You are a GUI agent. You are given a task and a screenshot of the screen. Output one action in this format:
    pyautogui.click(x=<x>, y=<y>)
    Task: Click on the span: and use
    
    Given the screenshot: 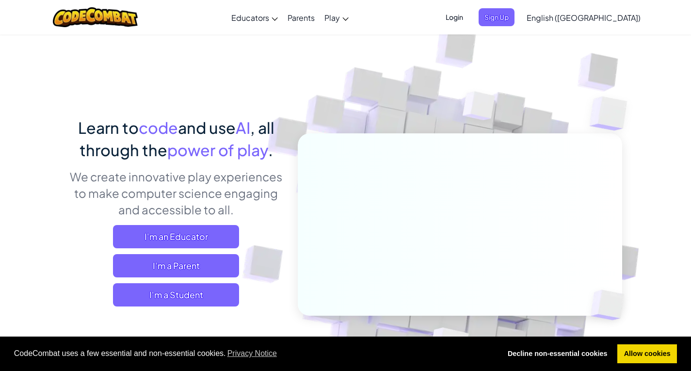 What is the action you would take?
    pyautogui.click(x=207, y=128)
    